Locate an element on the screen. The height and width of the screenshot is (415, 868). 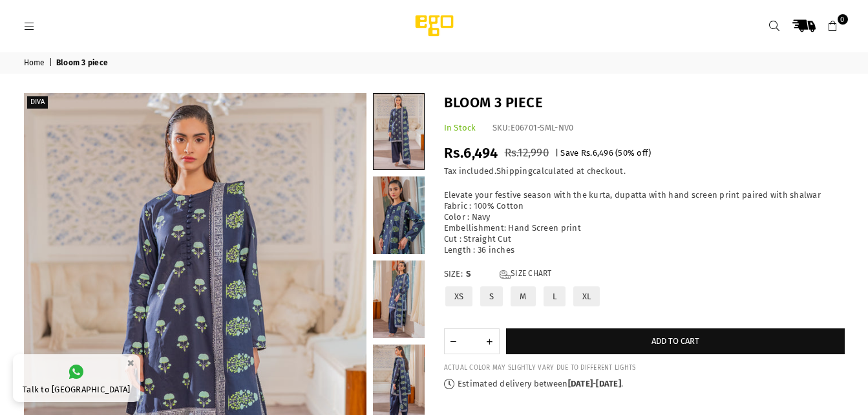
span: Rs.6,494 is located at coordinates (471, 153).